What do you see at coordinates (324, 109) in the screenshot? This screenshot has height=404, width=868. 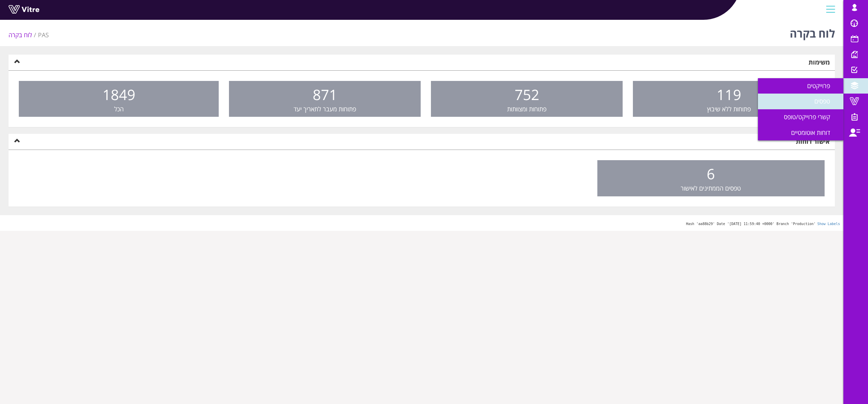 I see `span: פתוחות מעבר לתאריך יעד` at bounding box center [324, 109].